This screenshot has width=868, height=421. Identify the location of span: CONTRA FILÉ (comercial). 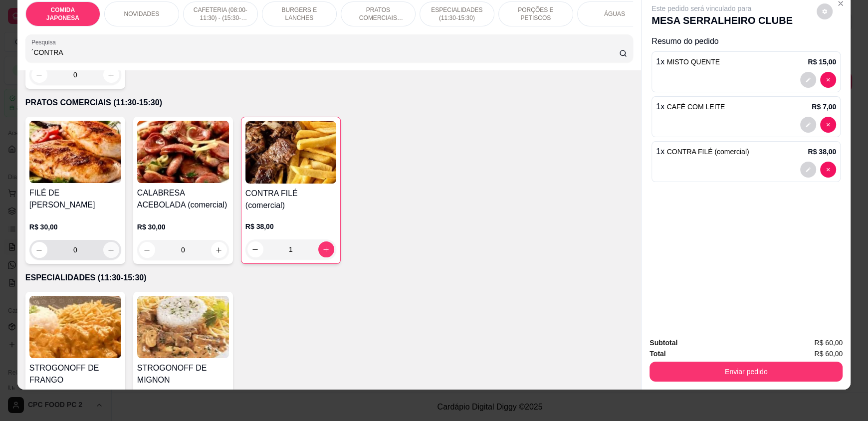
(708, 152).